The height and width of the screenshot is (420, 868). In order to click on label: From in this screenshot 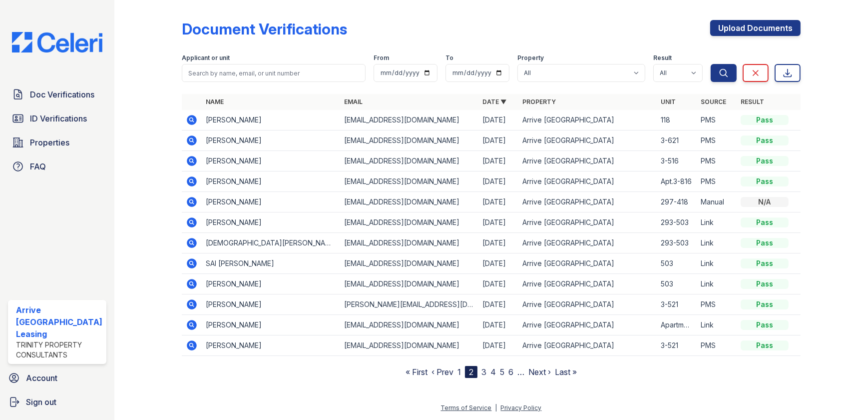, I will do `click(381, 58)`.